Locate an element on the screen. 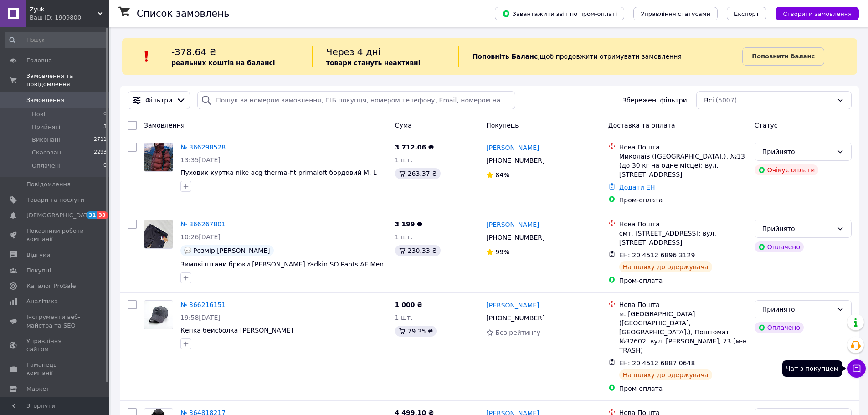 The height and width of the screenshot is (415, 868). span: Відгуки is located at coordinates (38, 255).